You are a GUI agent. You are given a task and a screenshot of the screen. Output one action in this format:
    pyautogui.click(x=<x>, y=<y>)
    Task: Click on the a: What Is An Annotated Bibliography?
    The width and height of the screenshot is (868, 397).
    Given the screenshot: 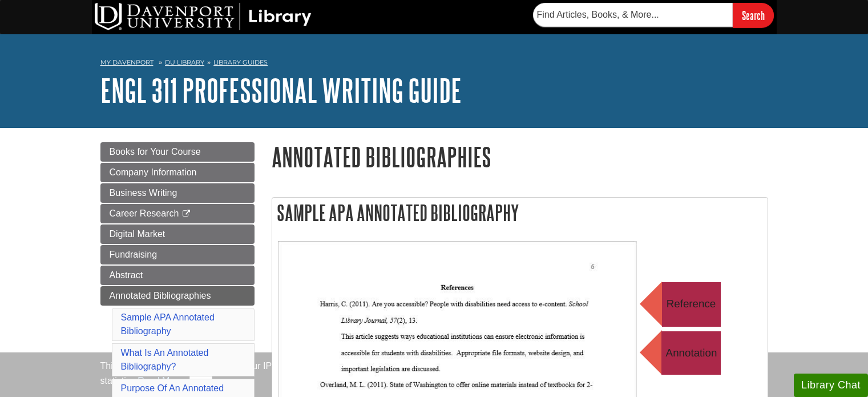 What is the action you would take?
    pyautogui.click(x=165, y=360)
    